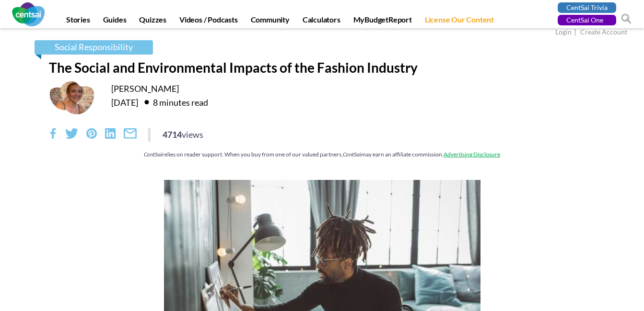  Describe the element at coordinates (322, 68) in the screenshot. I see `h1: The Social and Environmental Impacts of the Fashion Industry` at that location.